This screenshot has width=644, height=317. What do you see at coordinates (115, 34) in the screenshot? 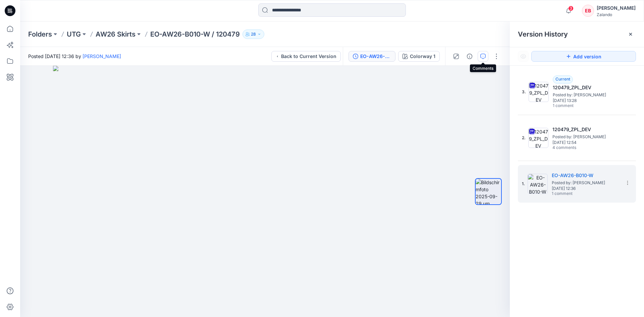
I see `p: AW26 Skirts` at bounding box center [115, 34].